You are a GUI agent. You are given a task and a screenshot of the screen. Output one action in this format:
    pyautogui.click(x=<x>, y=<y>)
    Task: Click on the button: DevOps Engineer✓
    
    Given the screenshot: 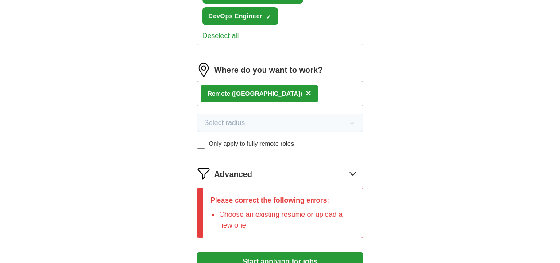 What is the action you would take?
    pyautogui.click(x=240, y=16)
    